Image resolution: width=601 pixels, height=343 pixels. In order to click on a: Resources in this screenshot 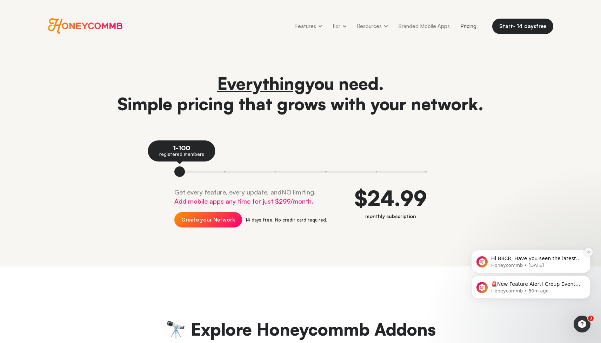, I will do `click(373, 26)`.